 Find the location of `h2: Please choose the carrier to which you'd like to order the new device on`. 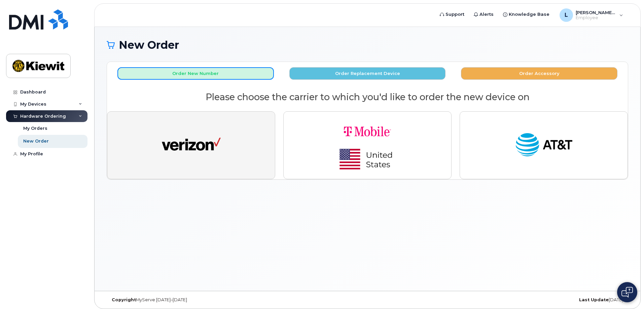

h2: Please choose the carrier to which you'd like to order the new device on is located at coordinates (368, 97).